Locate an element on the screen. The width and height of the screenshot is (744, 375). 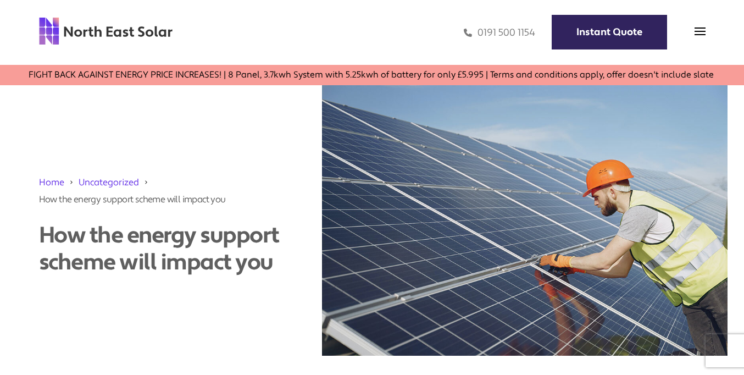
a: Home is located at coordinates (52, 182).